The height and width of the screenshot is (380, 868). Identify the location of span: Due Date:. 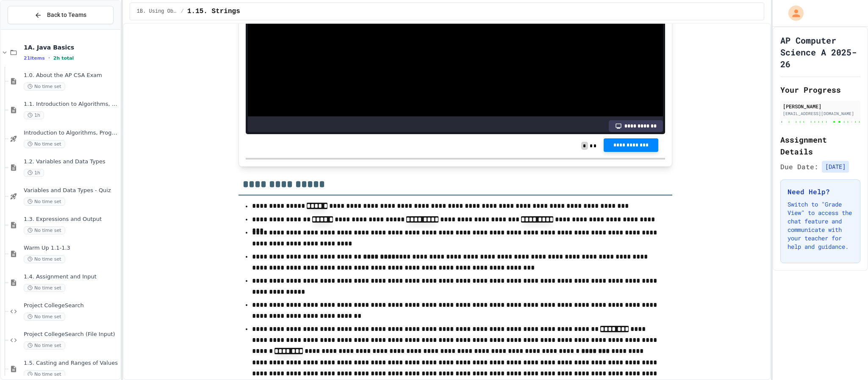
(799, 167).